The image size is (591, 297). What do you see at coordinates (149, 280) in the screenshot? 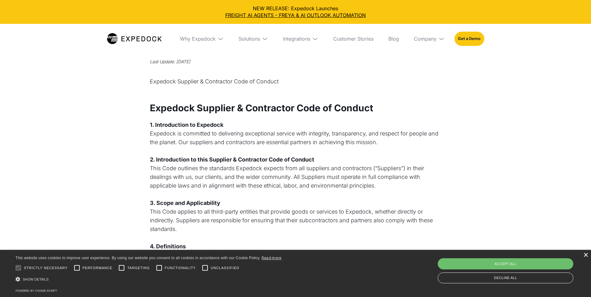
I see `div: Show details` at bounding box center [149, 280].